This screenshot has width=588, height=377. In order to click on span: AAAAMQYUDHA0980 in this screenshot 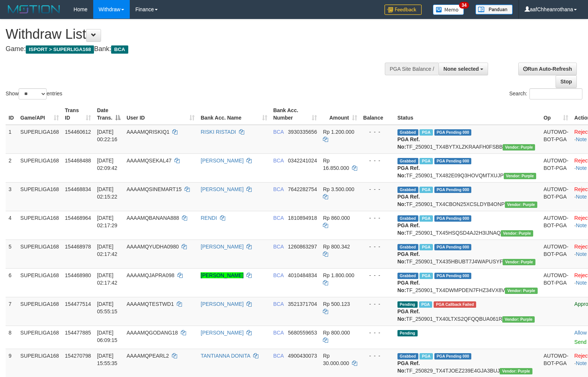, I will do `click(153, 247)`.